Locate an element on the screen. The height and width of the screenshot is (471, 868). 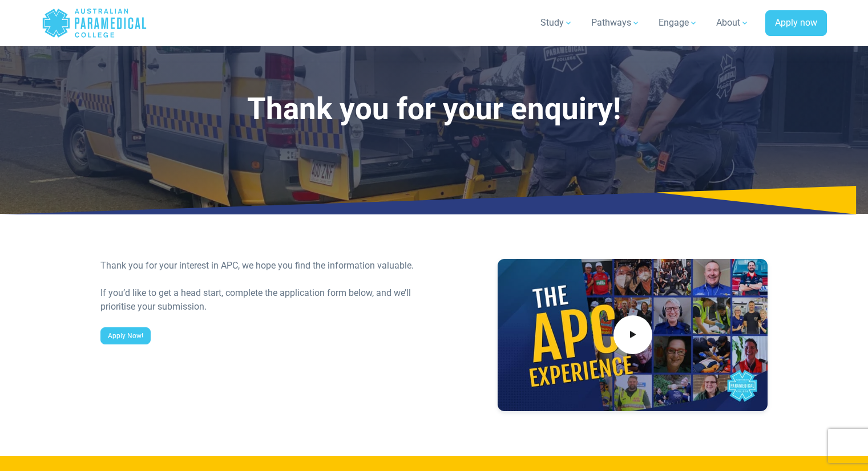
a: Engage is located at coordinates (678, 23).